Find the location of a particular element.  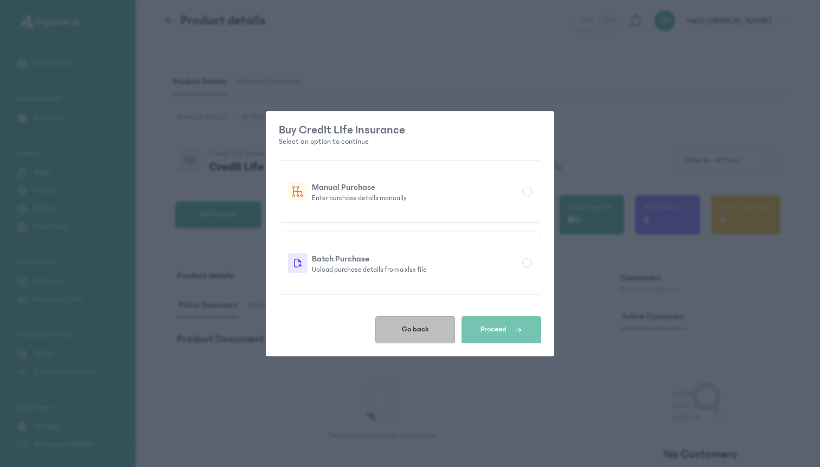

p: Select an option to continue is located at coordinates (410, 142).